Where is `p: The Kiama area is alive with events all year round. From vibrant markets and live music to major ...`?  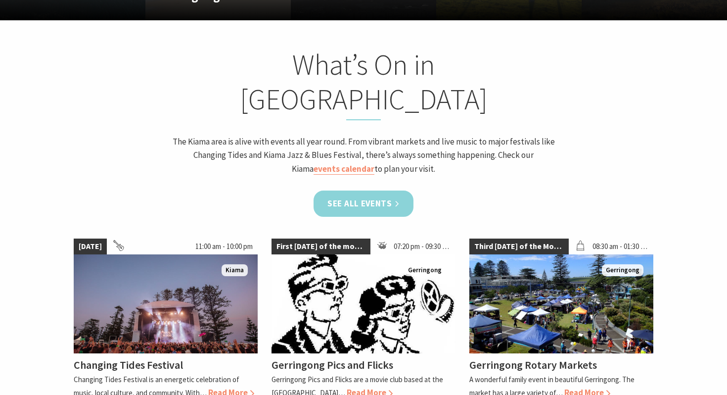
p: The Kiama area is alive with events all year round. From vibrant markets and live music to major ... is located at coordinates (363, 155).